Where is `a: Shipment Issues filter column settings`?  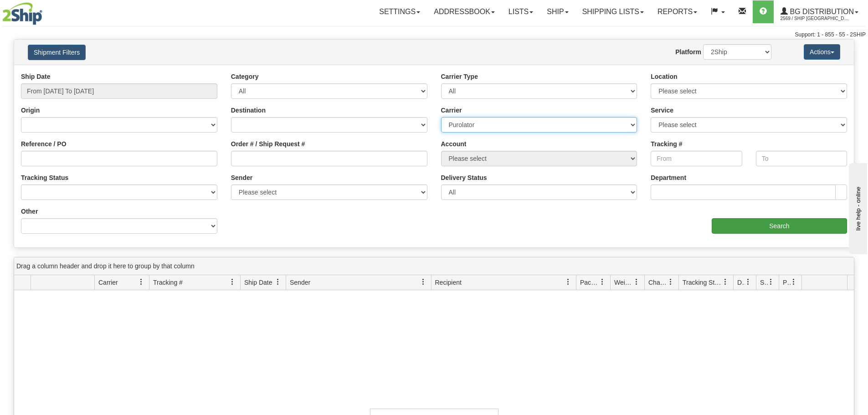 a: Shipment Issues filter column settings is located at coordinates (771, 282).